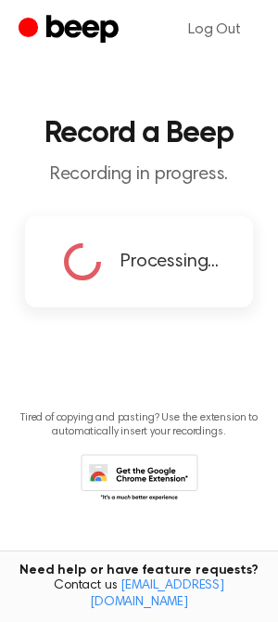 This screenshot has height=622, width=278. I want to click on span: Contact us, so click(139, 594).